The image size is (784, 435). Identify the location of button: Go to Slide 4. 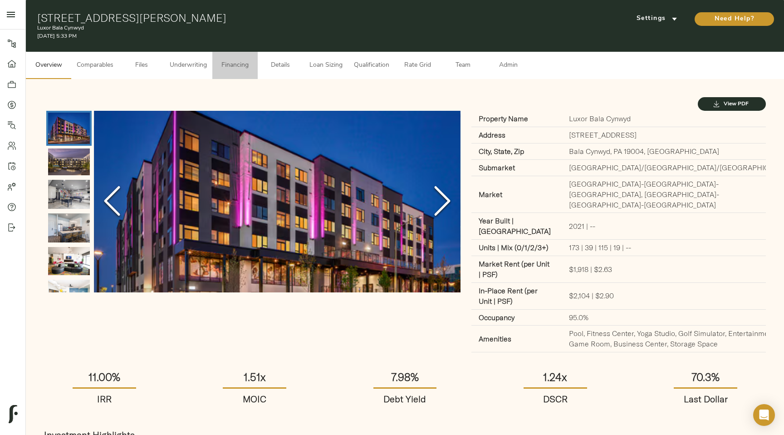
(69, 228).